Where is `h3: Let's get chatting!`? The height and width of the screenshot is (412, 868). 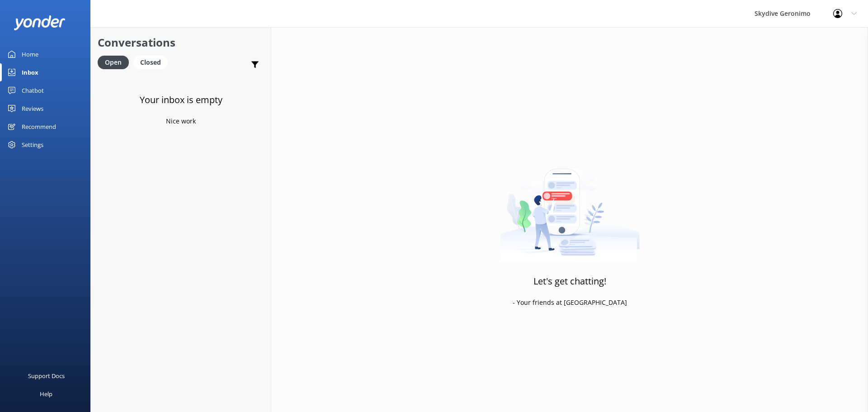
h3: Let's get chatting! is located at coordinates (570, 282).